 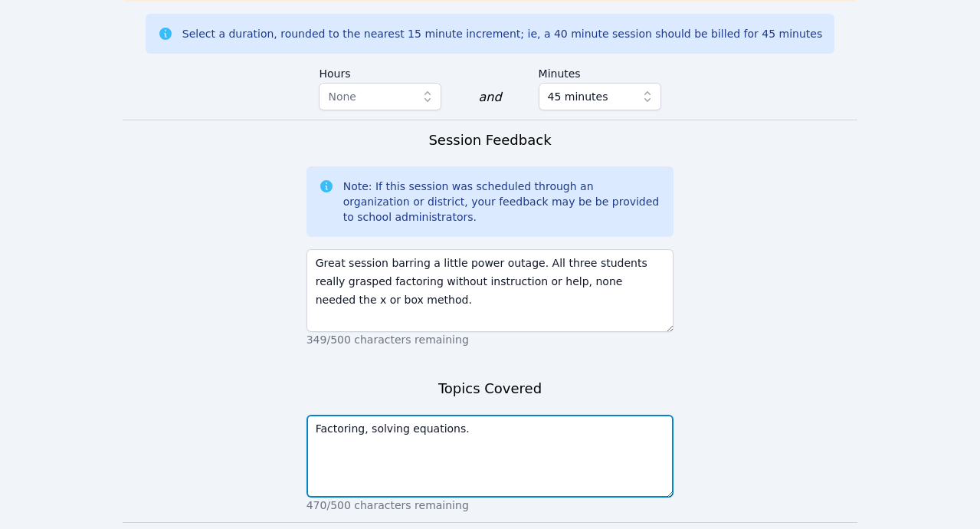 I want to click on div: Note: If this session was scheduled through an organization or district, your feedback may be be ..., so click(x=503, y=202).